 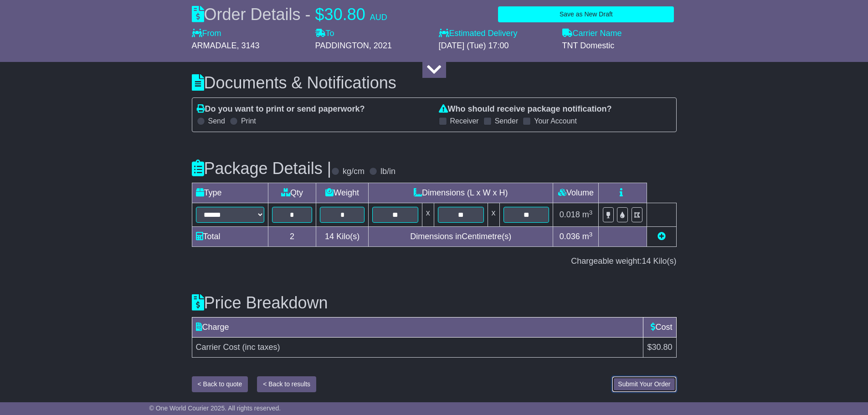 What do you see at coordinates (292, 237) in the screenshot?
I see `td: 2` at bounding box center [292, 237].